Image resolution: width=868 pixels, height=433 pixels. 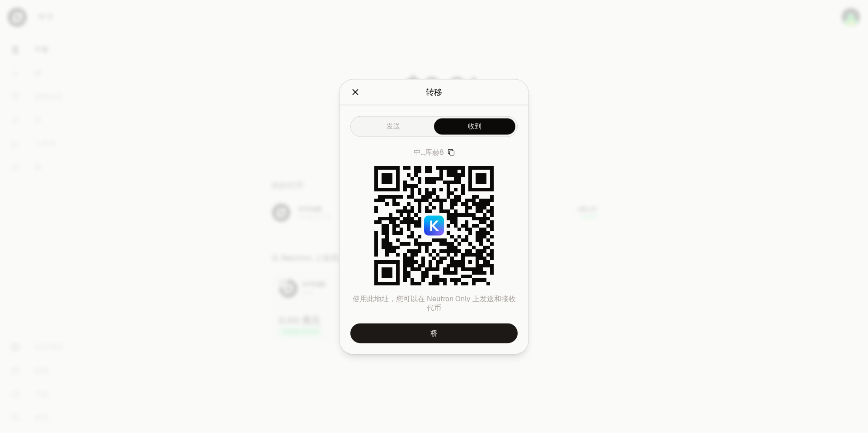 I want to click on button: 中...库赫8, so click(x=434, y=152).